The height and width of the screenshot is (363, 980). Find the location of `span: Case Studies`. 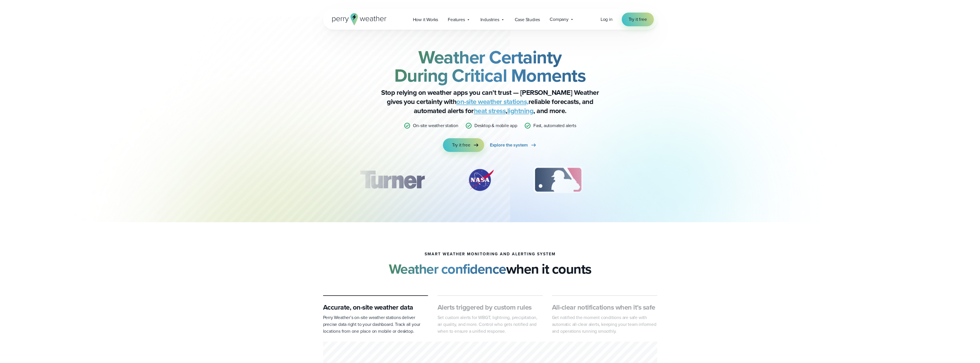

span: Case Studies is located at coordinates (527, 20).